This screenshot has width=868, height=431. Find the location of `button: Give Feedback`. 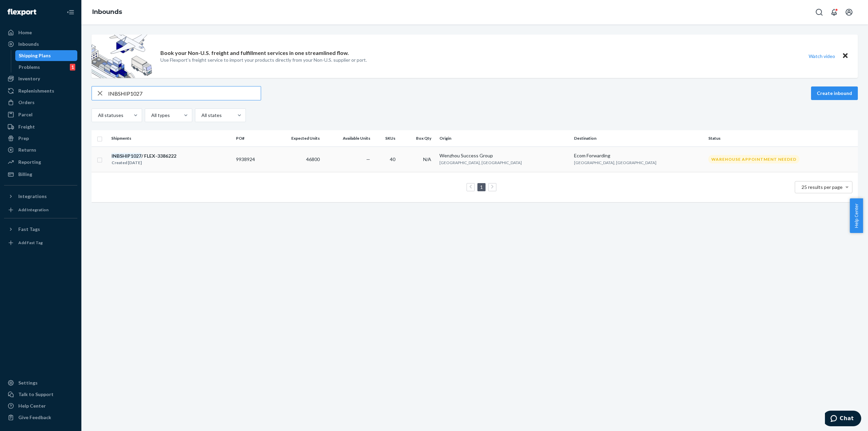

button: Give Feedback is located at coordinates (41, 417).